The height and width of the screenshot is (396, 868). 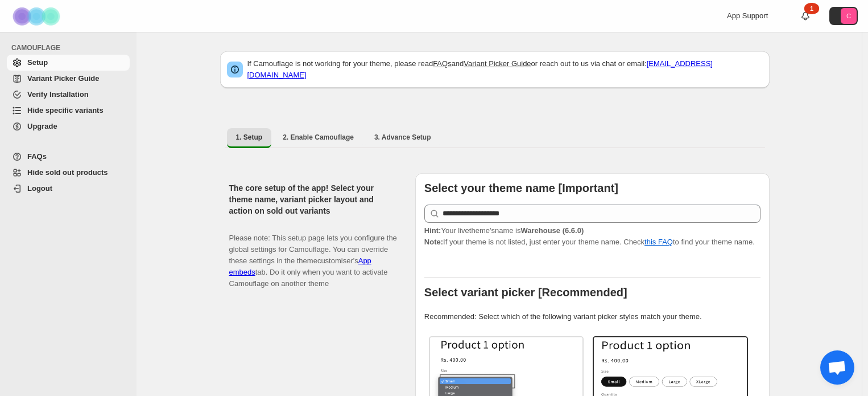 I want to click on span: Setup, so click(x=37, y=62).